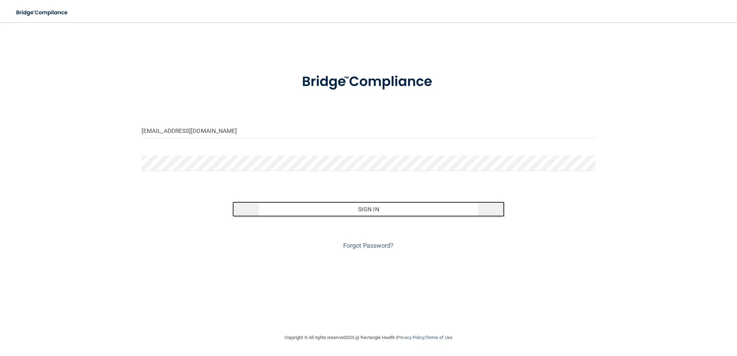  Describe the element at coordinates (369, 338) in the screenshot. I see `div: Copyright © All rights reserved 2025 @ Rectangle Health | |` at that location.